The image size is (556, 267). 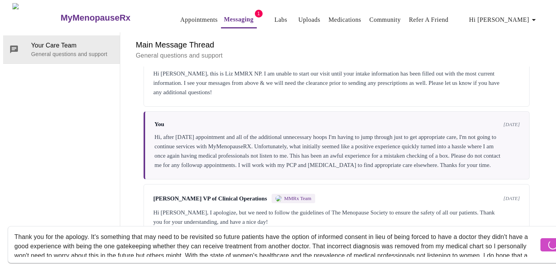 I want to click on span: Your Care Team, so click(x=72, y=46).